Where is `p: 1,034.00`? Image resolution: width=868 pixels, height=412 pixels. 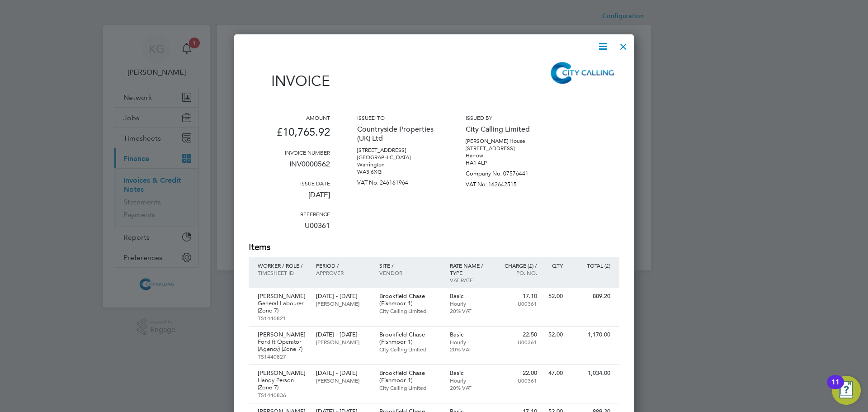 p: 1,034.00 is located at coordinates (591, 373).